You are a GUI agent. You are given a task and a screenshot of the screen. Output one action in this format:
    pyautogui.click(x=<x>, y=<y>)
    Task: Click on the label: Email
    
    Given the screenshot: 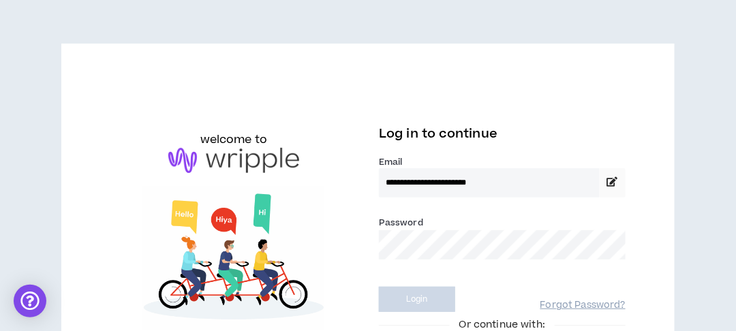 What is the action you would take?
    pyautogui.click(x=502, y=162)
    